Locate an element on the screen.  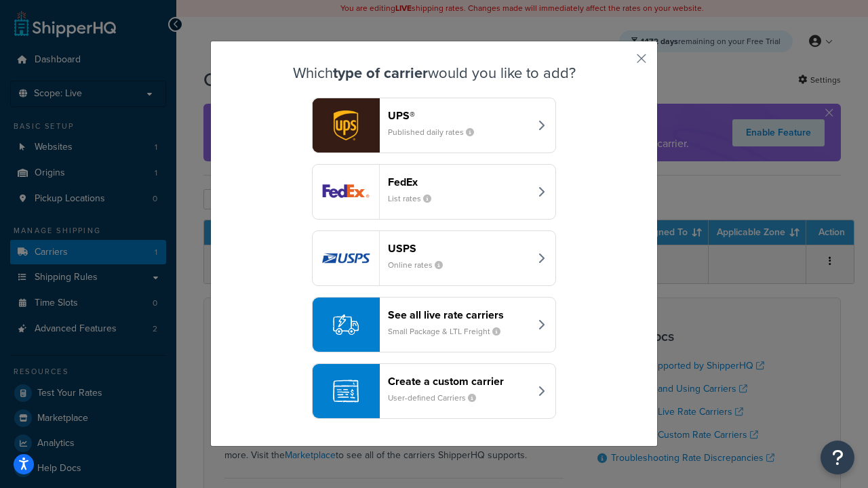
strong: type of carrier is located at coordinates (380, 72).